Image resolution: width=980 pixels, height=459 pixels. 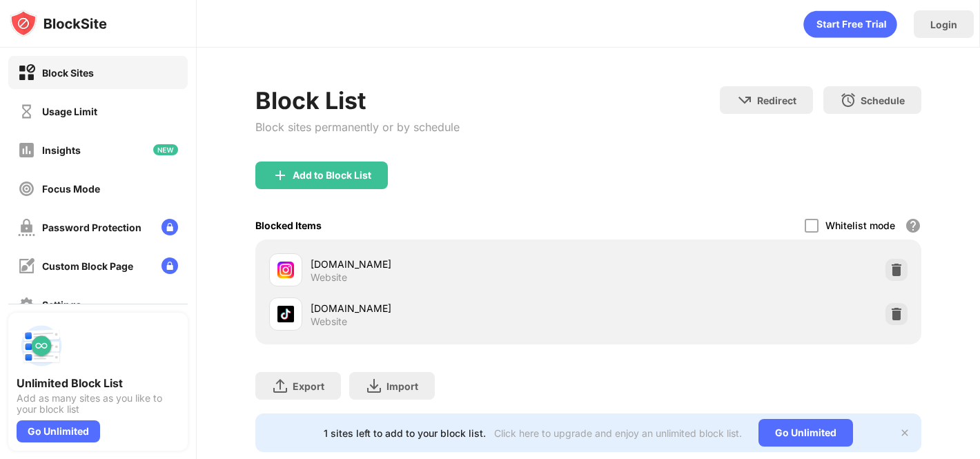 What do you see at coordinates (402, 385) in the screenshot?
I see `div: Import` at bounding box center [402, 385].